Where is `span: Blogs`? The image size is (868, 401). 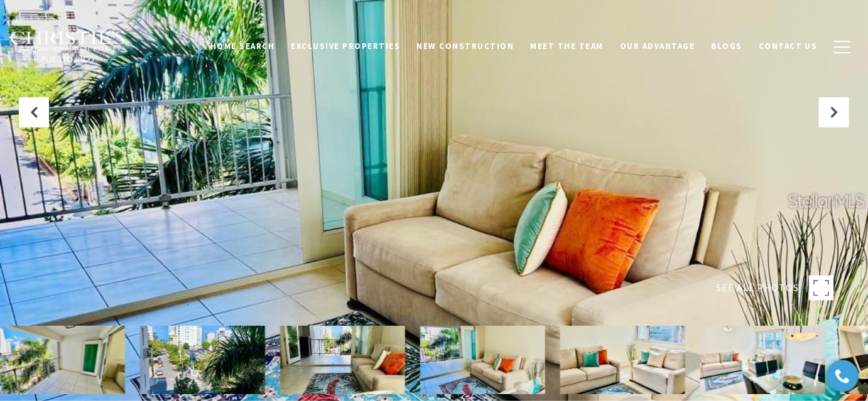
span: Blogs is located at coordinates (727, 46).